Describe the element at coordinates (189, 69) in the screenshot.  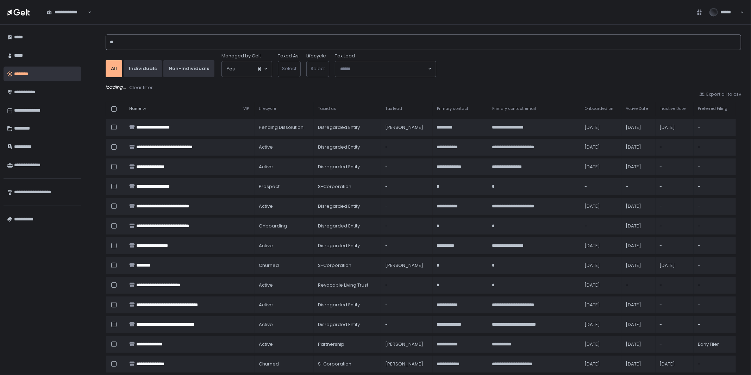
I see `div: Non-Individuals` at that location.